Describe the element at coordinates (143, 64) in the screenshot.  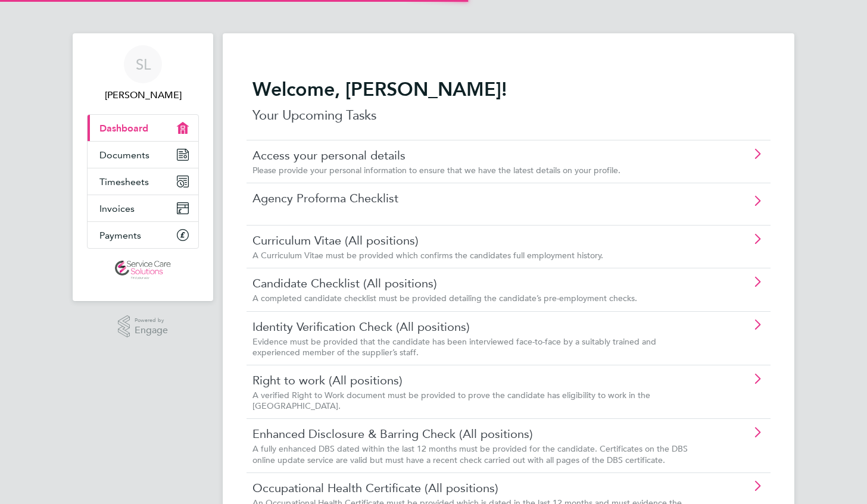
I see `span: SL` at that location.